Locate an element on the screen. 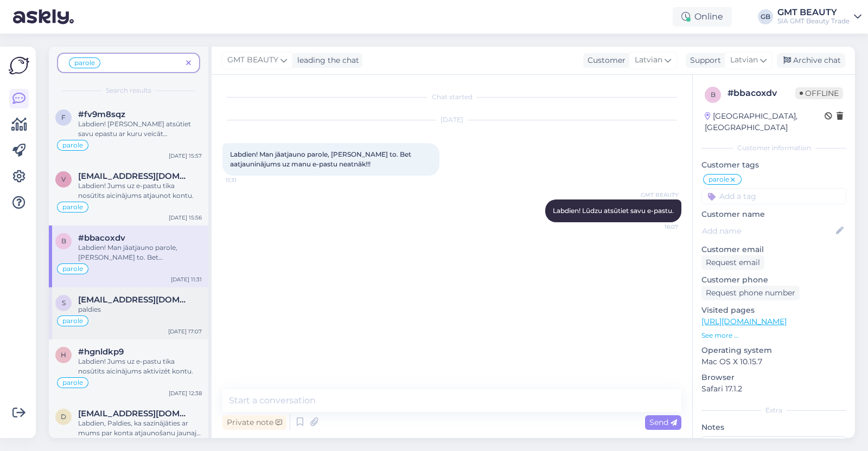  div: # bbacoxdv is located at coordinates (761, 94).